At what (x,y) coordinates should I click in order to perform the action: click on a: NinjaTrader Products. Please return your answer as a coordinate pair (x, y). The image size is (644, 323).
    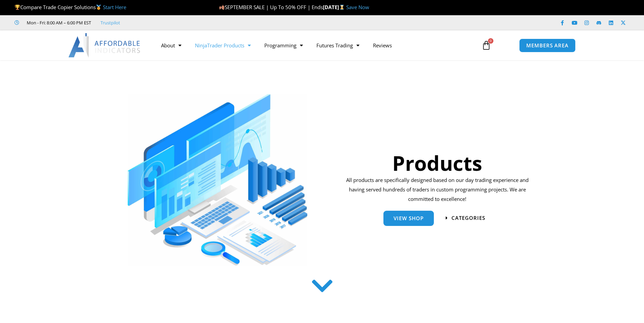
    Looking at the image, I should click on (222, 45).